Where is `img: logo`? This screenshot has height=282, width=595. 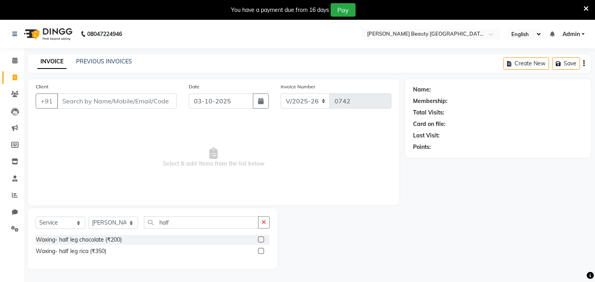
img: logo is located at coordinates (47, 34).